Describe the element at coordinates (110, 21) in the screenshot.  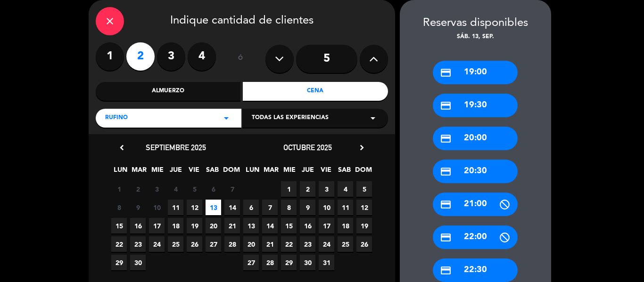
I see `i: close` at that location.